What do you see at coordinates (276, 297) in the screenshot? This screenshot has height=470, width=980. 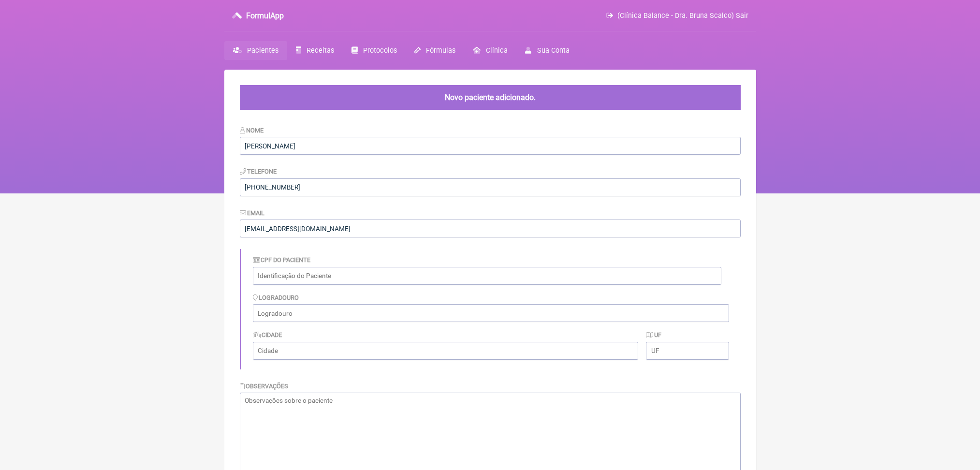 I see `label: Logradouro` at bounding box center [276, 297].